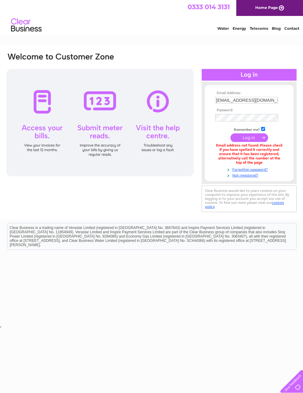 The image size is (303, 393). I want to click on a: Telecoms, so click(259, 28).